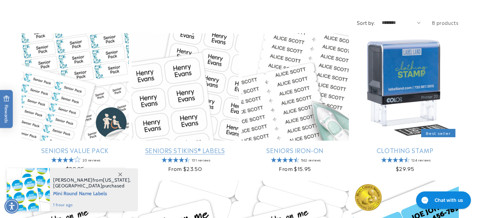  I want to click on label: Sort by:, so click(366, 23).